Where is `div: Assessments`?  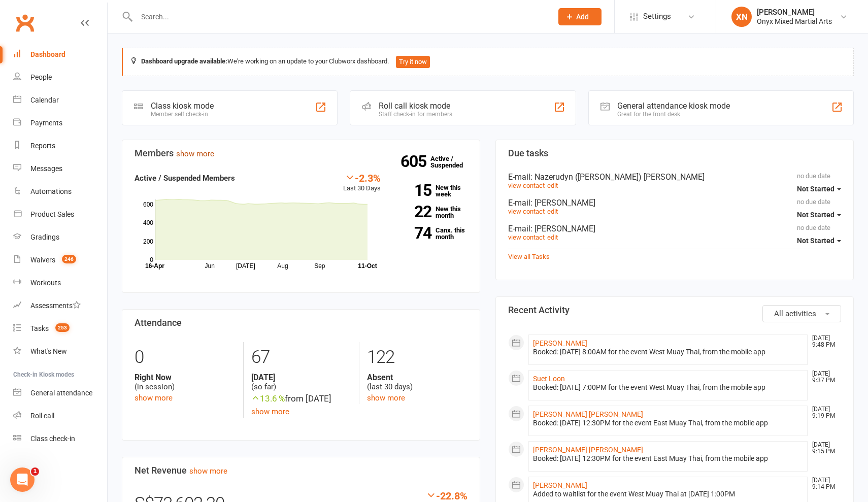 div: Assessments is located at coordinates (55, 305).